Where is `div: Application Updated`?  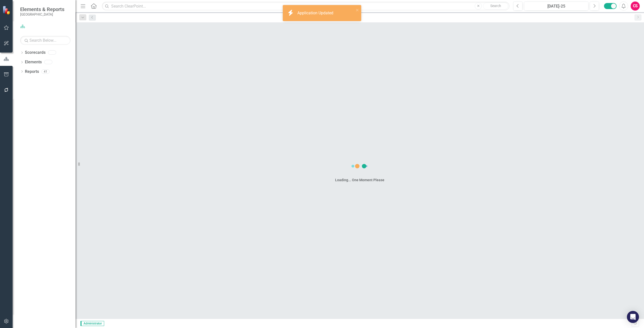
div: Application Updated is located at coordinates (316, 13).